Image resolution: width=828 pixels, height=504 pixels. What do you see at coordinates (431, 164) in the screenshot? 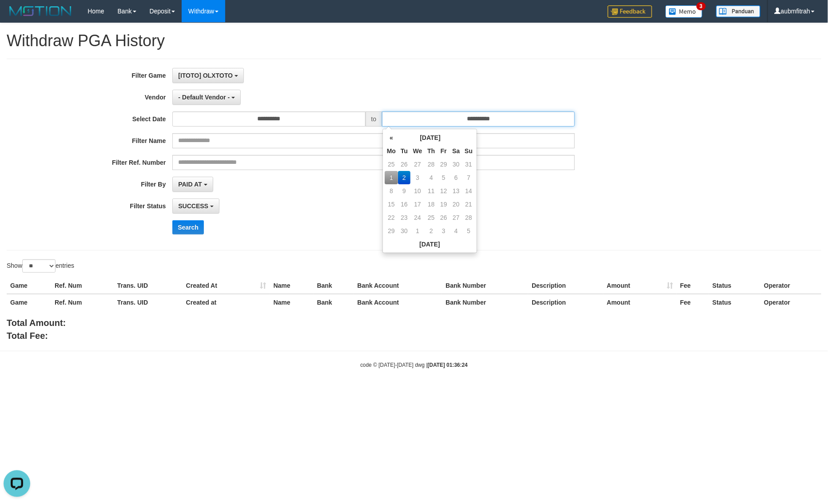
I see `td: 28` at bounding box center [431, 164].